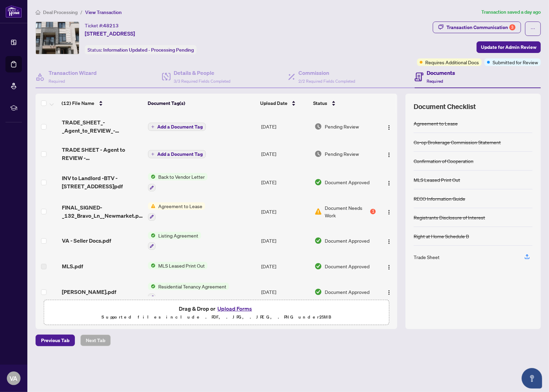  I want to click on div: Right at Home Schedule B, so click(441, 236).